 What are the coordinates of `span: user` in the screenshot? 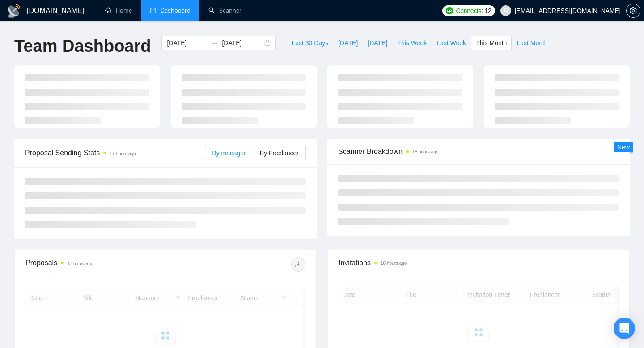 It's located at (506, 11).